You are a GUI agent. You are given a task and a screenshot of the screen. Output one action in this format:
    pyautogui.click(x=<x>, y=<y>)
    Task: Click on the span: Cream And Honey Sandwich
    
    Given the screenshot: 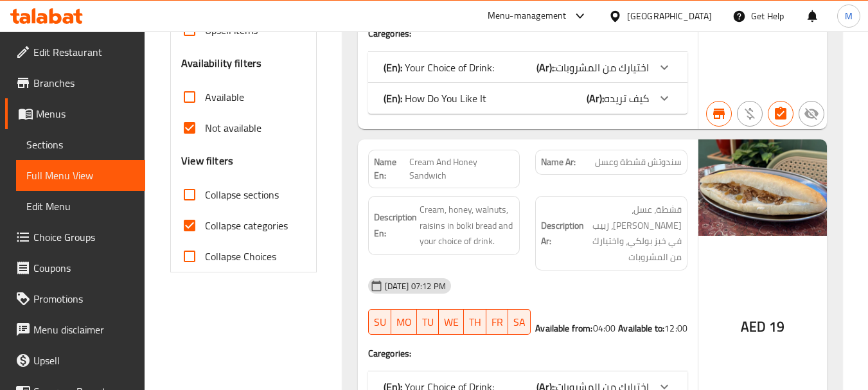 What is the action you would take?
    pyautogui.click(x=461, y=169)
    